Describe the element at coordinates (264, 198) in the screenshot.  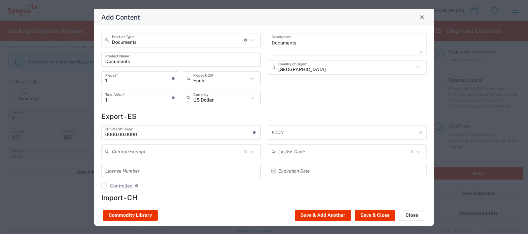
I see `h4: Import - CH` at that location.